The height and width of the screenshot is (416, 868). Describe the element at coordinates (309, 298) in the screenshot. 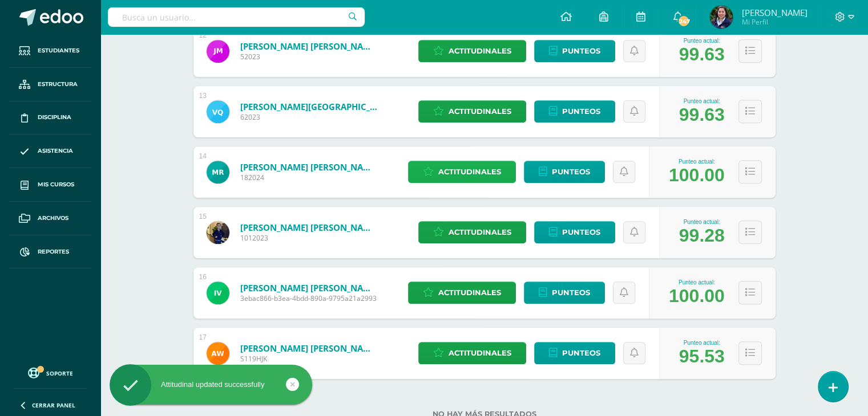

I see `span: 3ebac866-b3ea-4bdd-890a-9795a21a2993` at that location.